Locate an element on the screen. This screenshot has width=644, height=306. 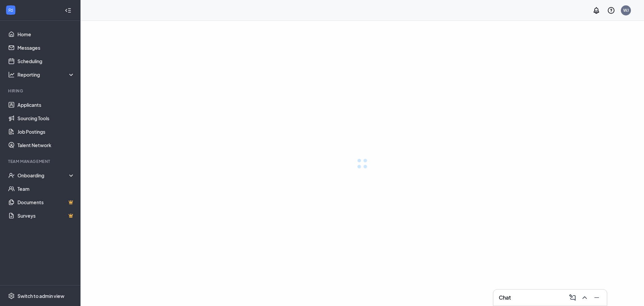
svg: ComposeMessage is located at coordinates (573, 297).